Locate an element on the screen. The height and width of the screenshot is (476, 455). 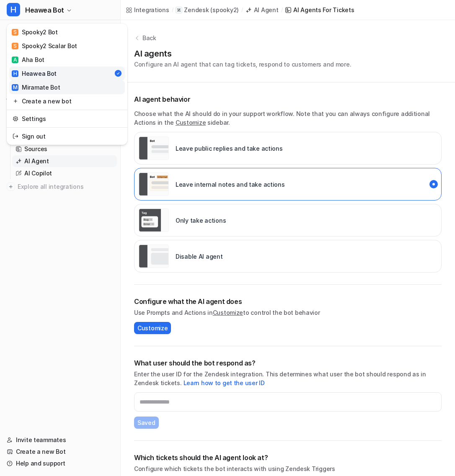
div: Aha Bot is located at coordinates (28, 59).